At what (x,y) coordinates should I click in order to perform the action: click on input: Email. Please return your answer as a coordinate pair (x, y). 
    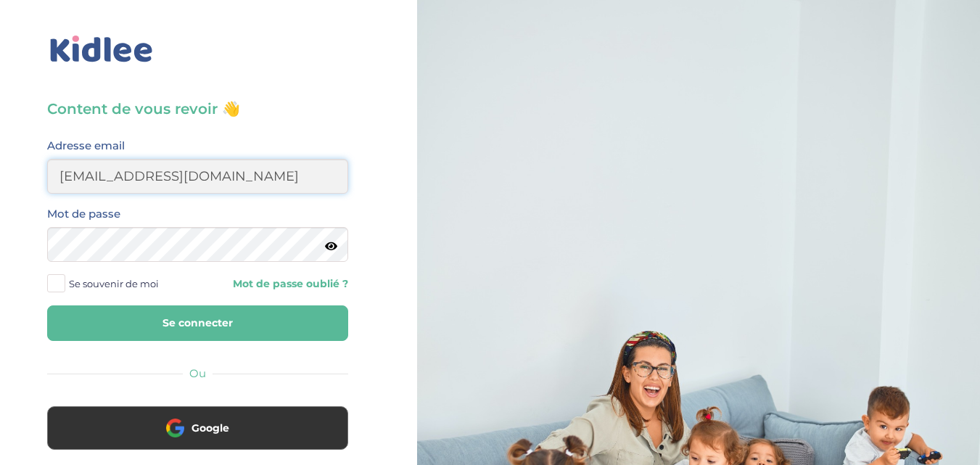
    Looking at the image, I should click on (197, 176).